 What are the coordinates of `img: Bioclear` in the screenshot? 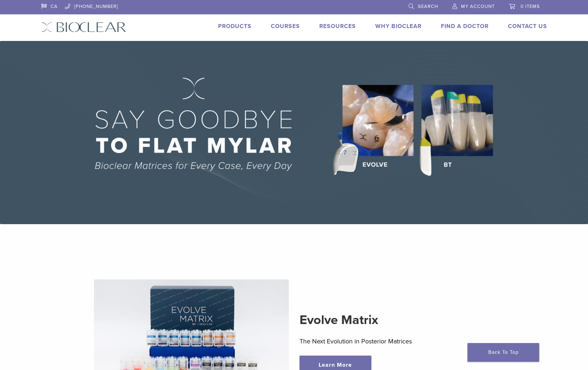 It's located at (83, 27).